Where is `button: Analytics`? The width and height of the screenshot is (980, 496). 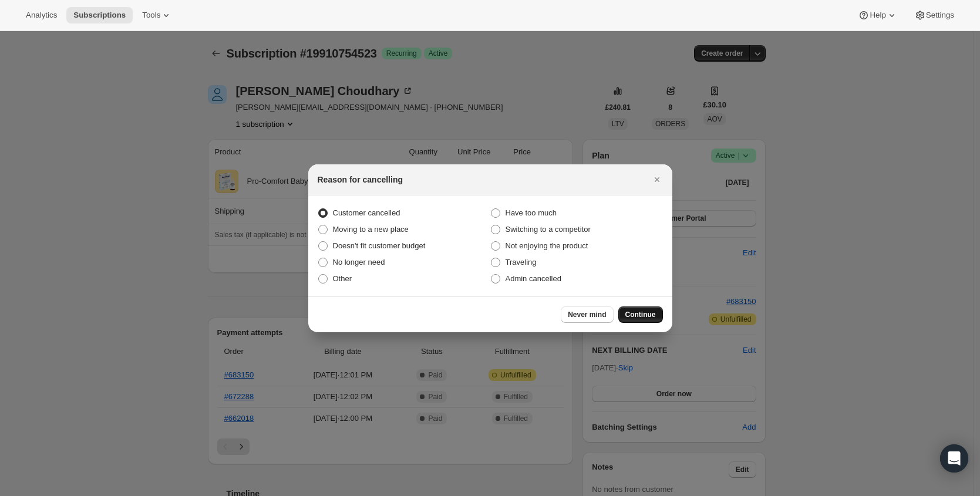 button: Analytics is located at coordinates (41, 15).